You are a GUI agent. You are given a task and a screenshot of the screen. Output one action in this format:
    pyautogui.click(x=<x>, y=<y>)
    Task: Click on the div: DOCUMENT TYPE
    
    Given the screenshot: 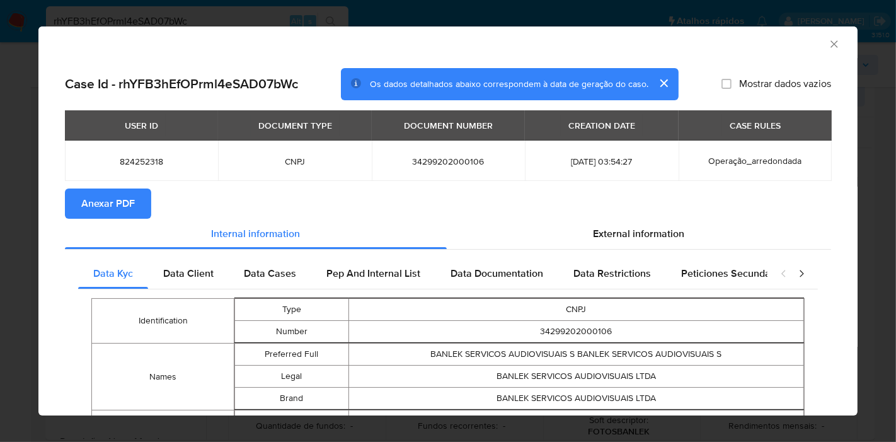 What is the action you would take?
    pyautogui.click(x=295, y=125)
    